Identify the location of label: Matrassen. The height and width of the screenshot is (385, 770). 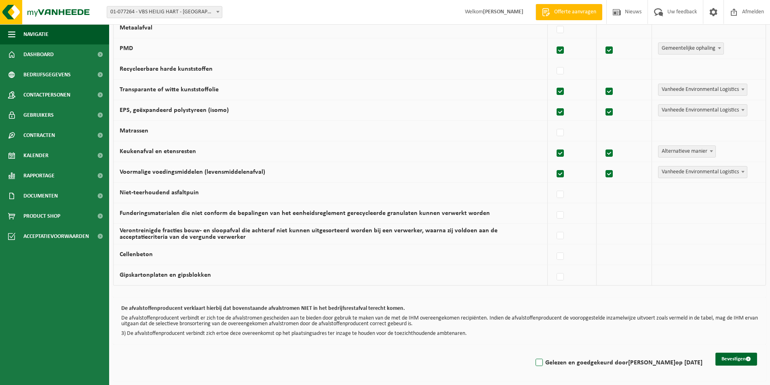
(134, 131).